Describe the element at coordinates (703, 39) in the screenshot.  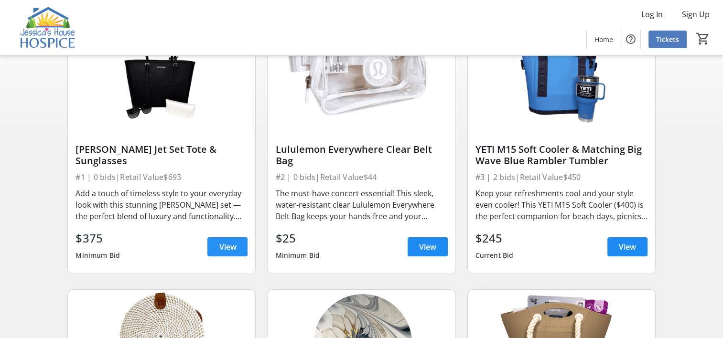
I see `button: Cart` at that location.